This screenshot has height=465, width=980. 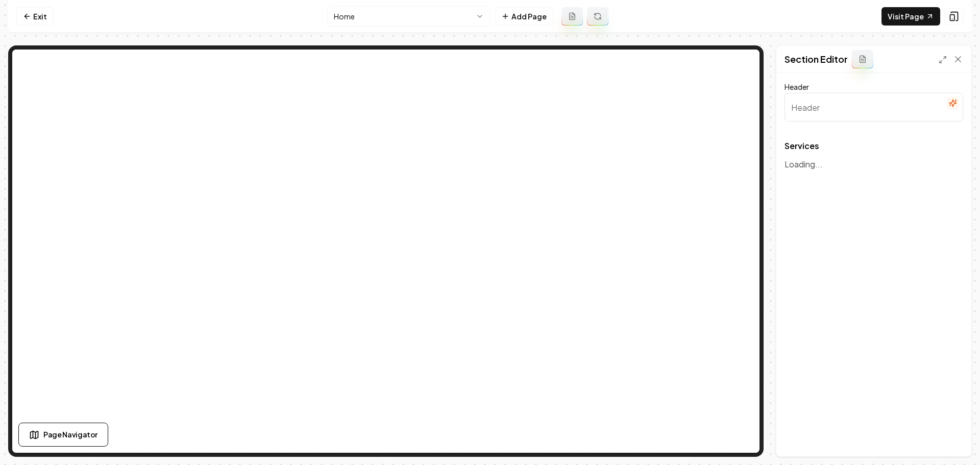 I want to click on button: Add admin section prompt, so click(x=863, y=59).